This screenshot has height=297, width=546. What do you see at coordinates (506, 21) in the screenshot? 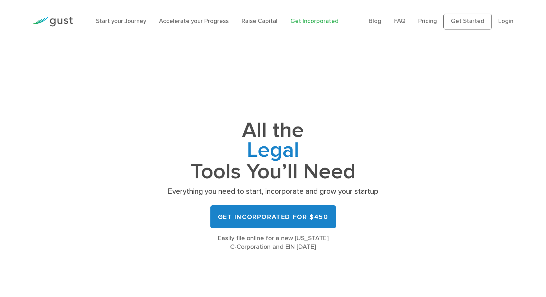
I see `a: Login` at bounding box center [506, 21].